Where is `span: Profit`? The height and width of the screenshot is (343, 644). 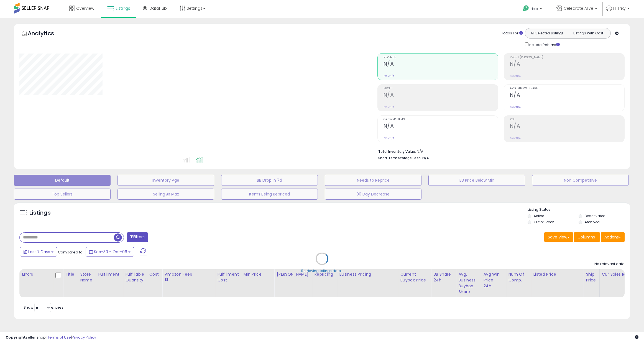 span: Profit is located at coordinates (441, 89).